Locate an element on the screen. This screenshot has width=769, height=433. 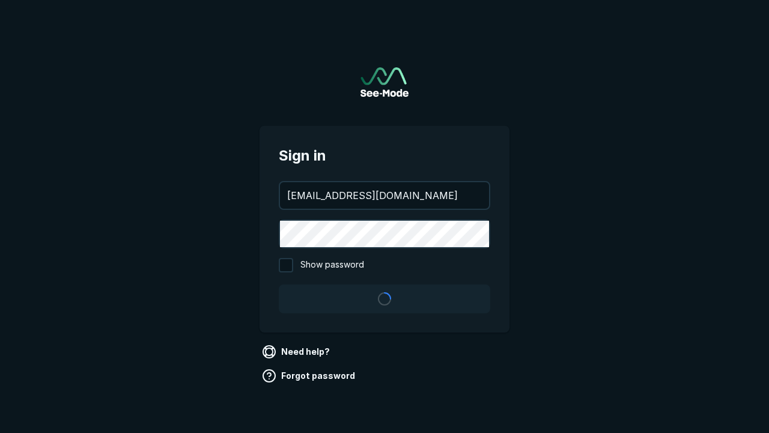
span: Sign in is located at coordinates (385, 156).